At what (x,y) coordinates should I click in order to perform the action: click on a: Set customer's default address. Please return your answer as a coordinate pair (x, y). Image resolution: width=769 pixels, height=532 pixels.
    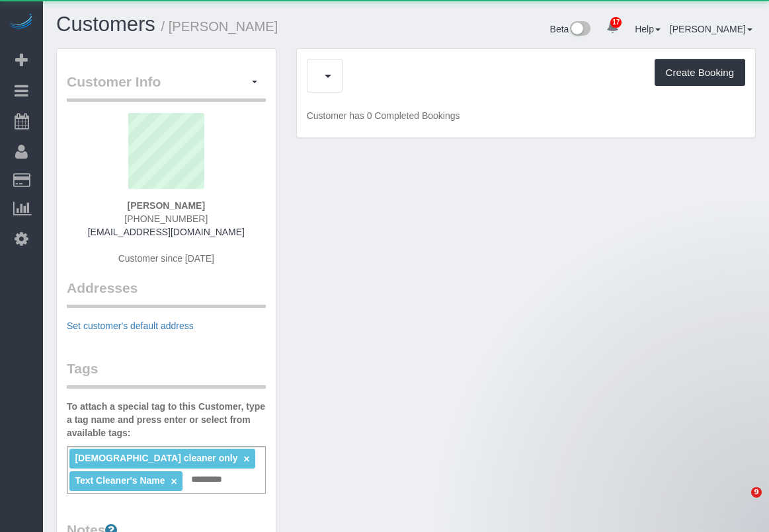
    Looking at the image, I should click on (130, 326).